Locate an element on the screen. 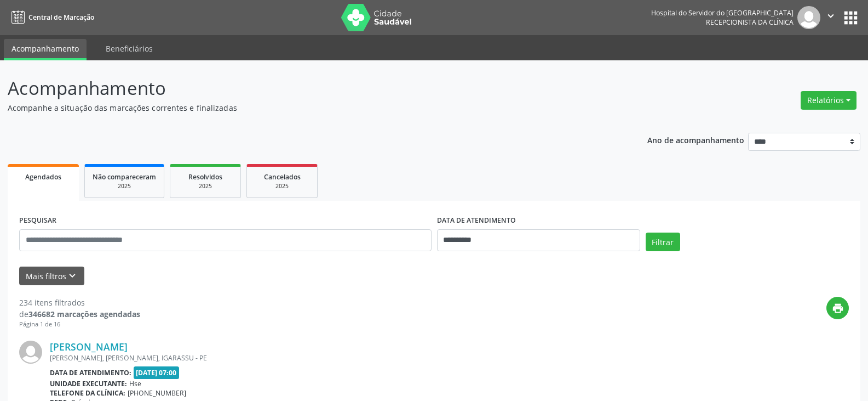  span: Não compareceram is located at coordinates (124, 177).